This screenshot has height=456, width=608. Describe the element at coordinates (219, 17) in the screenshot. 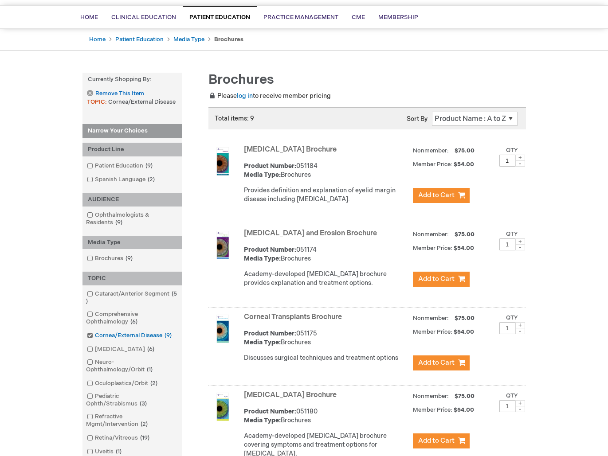

I see `span: Patient Education` at that location.